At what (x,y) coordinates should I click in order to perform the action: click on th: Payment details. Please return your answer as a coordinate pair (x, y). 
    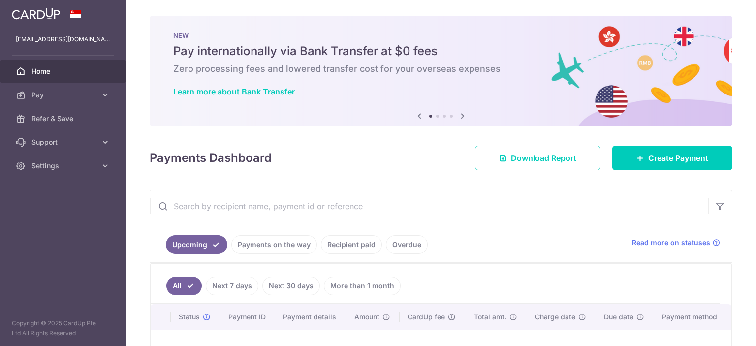
    Looking at the image, I should click on (310, 317).